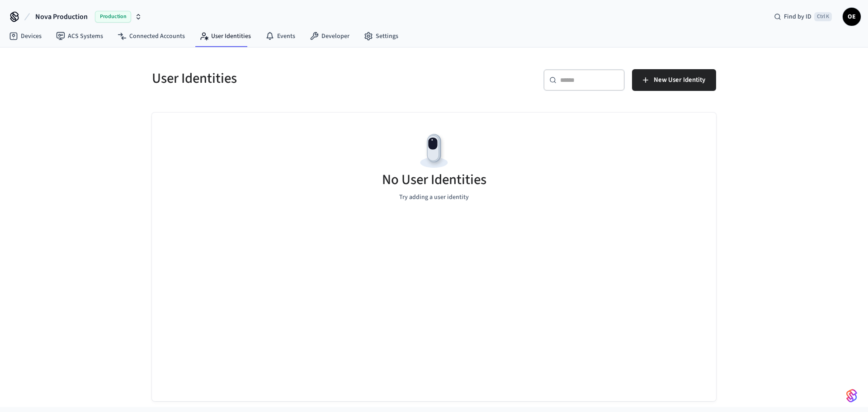 This screenshot has width=868, height=412. What do you see at coordinates (434, 179) in the screenshot?
I see `h5: No User Identities` at bounding box center [434, 179].